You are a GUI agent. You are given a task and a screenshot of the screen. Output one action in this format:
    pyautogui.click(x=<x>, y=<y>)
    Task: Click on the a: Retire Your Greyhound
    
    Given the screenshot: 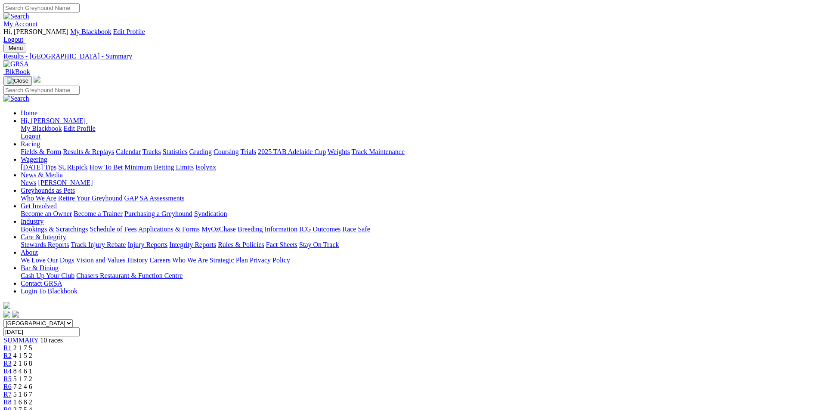 What is the action you would take?
    pyautogui.click(x=90, y=198)
    